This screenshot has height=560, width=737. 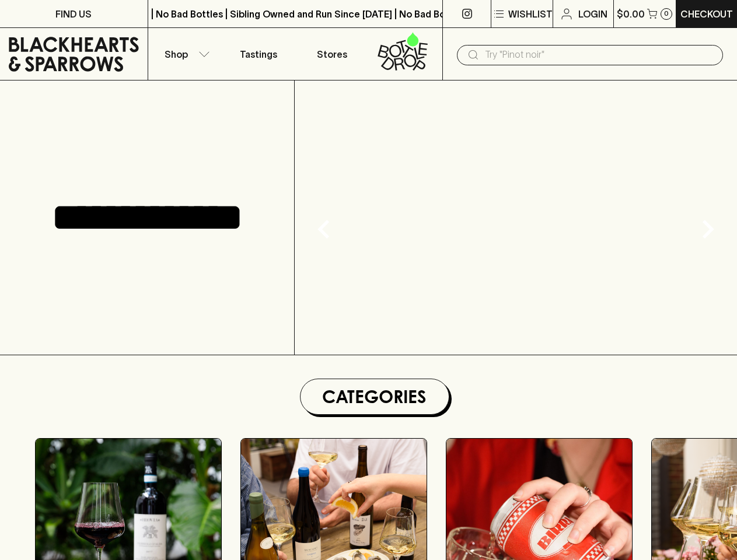 I want to click on img: gif;base64,R0lGODlhAQABAAAAACH5BAEKAAEALAAAAAABAAEAAAICTAEAOw==, so click(x=516, y=218).